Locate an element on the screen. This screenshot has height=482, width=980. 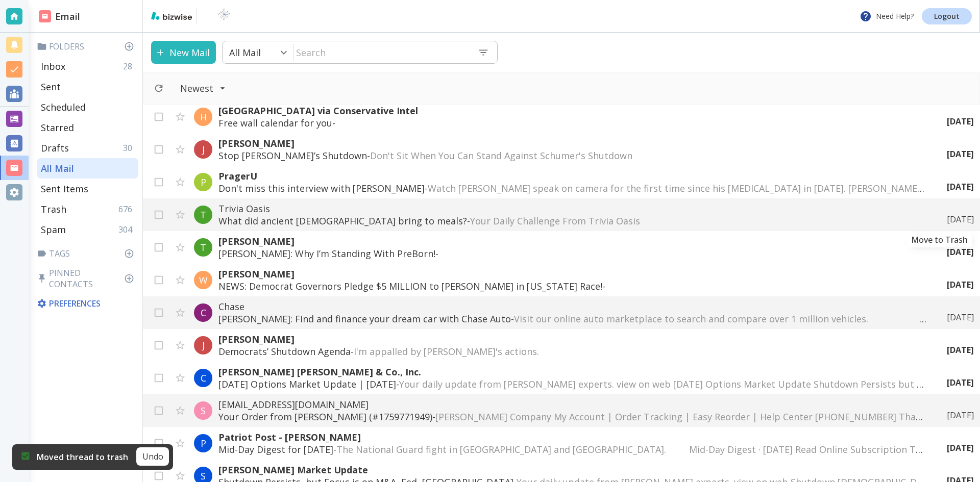
p: Sent Items is located at coordinates (64, 188).